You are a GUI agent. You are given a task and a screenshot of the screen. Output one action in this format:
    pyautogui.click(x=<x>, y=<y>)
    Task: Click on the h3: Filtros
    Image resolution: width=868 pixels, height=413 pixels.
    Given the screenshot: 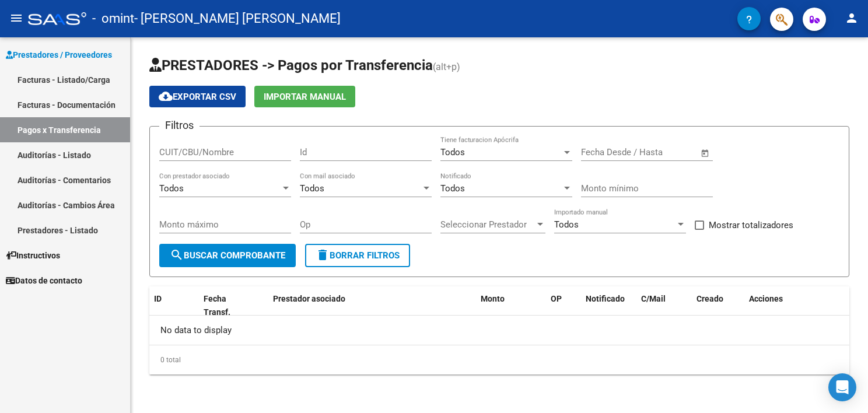 What is the action you would take?
    pyautogui.click(x=179, y=125)
    